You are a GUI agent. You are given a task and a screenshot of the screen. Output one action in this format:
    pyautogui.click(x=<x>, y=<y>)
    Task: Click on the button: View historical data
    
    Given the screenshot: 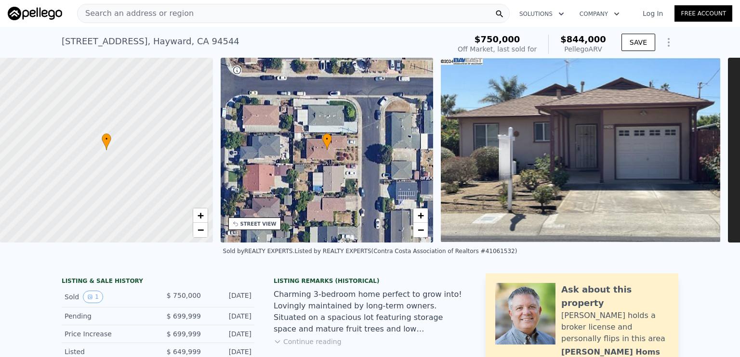 What is the action you would take?
    pyautogui.click(x=93, y=297)
    